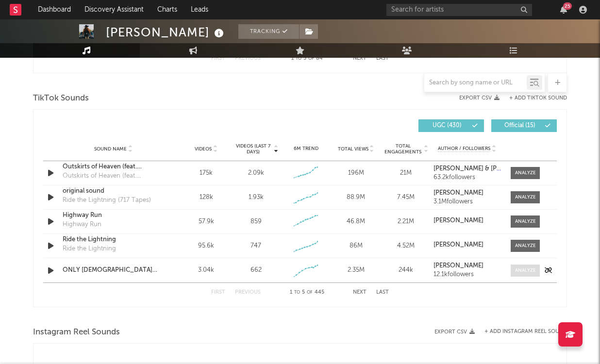 Image resolution: width=600 pixels, height=364 pixels. Describe the element at coordinates (406, 222) in the screenshot. I see `div: 2.21M` at that location.